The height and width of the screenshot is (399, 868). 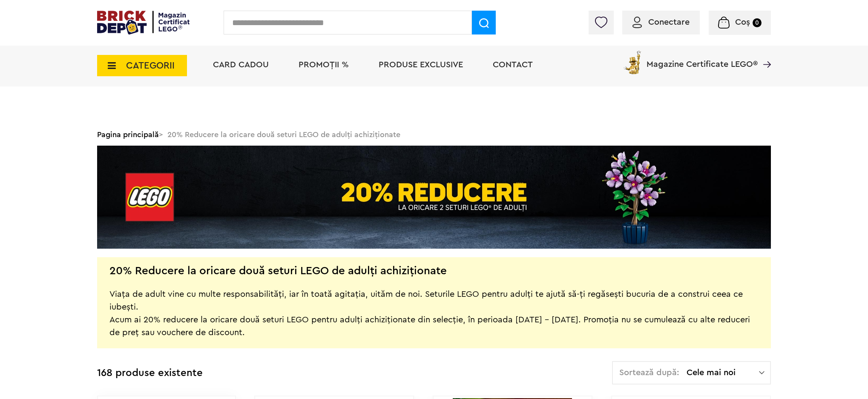 What do you see at coordinates (513, 65) in the screenshot?
I see `span: Contact` at bounding box center [513, 65].